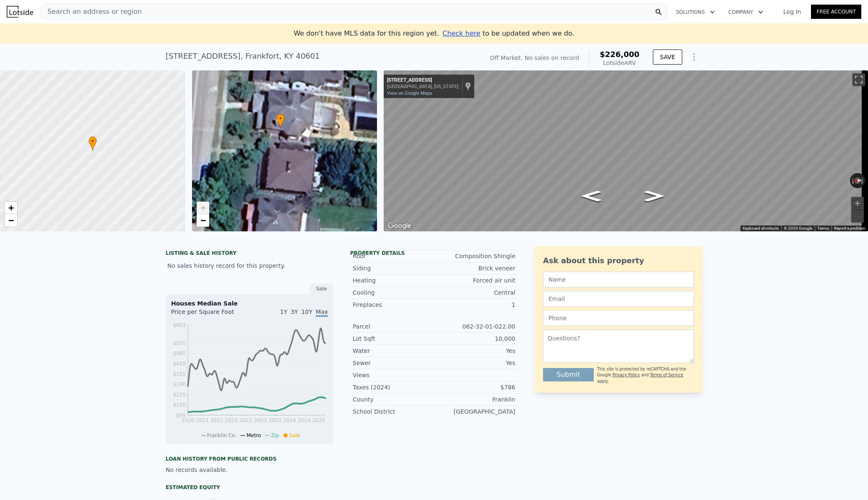  I want to click on tspan: $420, so click(179, 364).